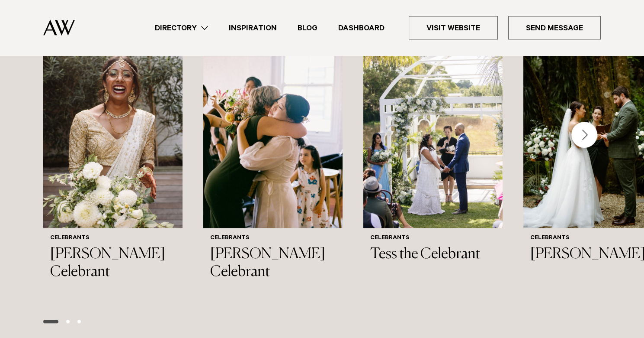  Describe the element at coordinates (181, 28) in the screenshot. I see `a: Directory` at that location.